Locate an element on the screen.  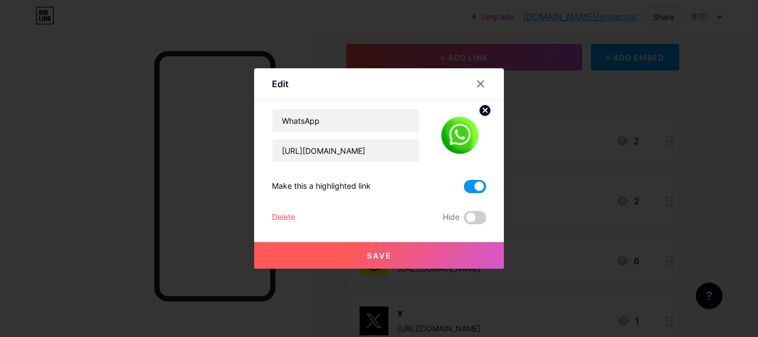
span: Save is located at coordinates (379, 255).